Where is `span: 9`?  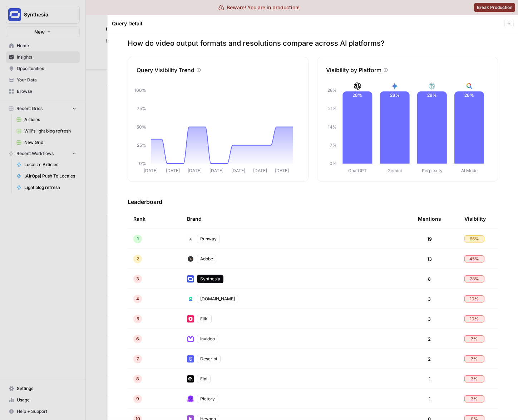
span: 9 is located at coordinates (138, 399).